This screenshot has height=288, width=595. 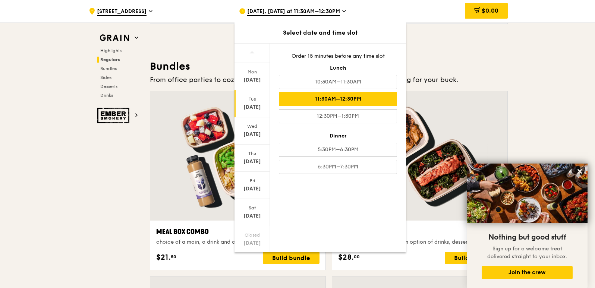 I want to click on div: 11:30AM–12:30PM, so click(x=338, y=99).